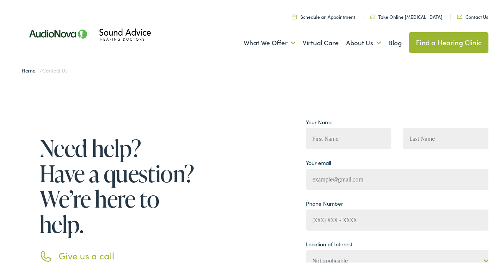 The image size is (503, 264). I want to click on a: What We Offer, so click(269, 41).